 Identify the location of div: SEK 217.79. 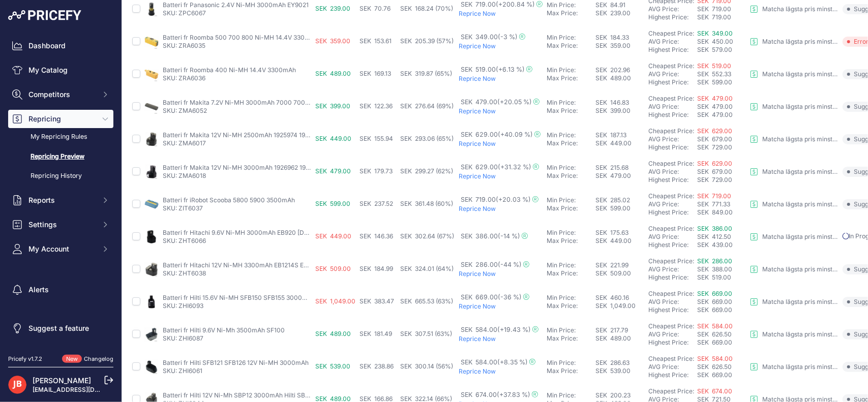
(620, 330).